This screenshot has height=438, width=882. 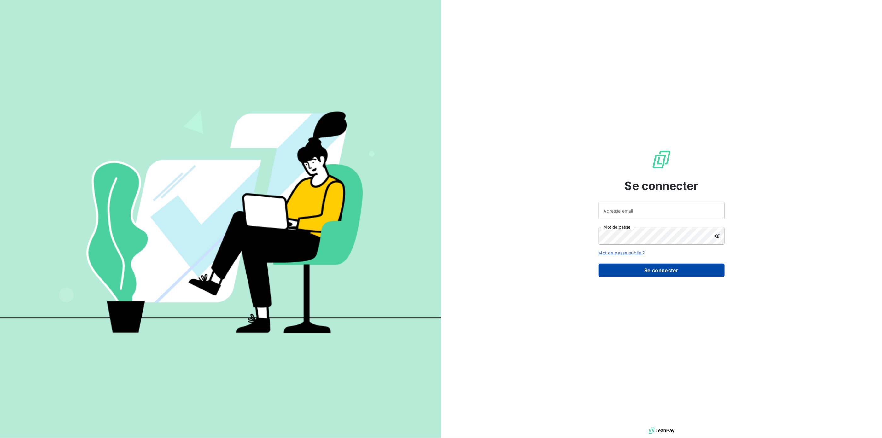 What do you see at coordinates (662, 160) in the screenshot?
I see `img: Logo LeanPay` at bounding box center [662, 160].